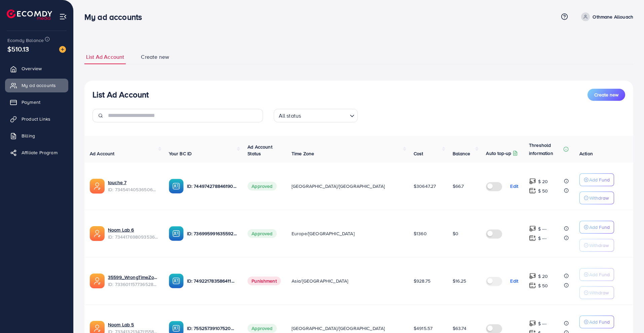 Image resolution: width=644 pixels, height=333 pixels. Describe the element at coordinates (28, 136) in the screenshot. I see `span: Billing` at that location.